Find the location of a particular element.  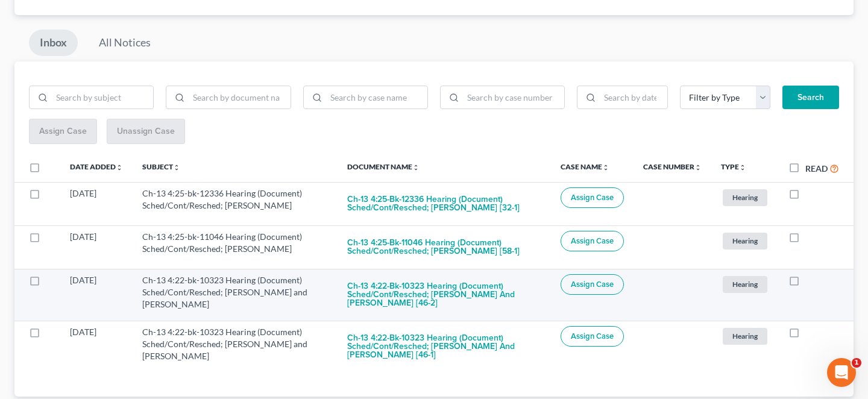

span: 1 is located at coordinates (856, 363).